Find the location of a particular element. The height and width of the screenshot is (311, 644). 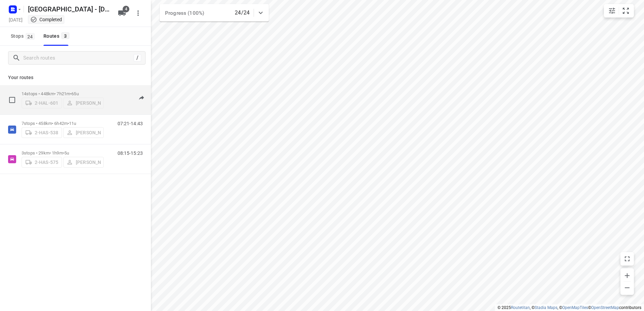

span: 11u is located at coordinates (73, 123).